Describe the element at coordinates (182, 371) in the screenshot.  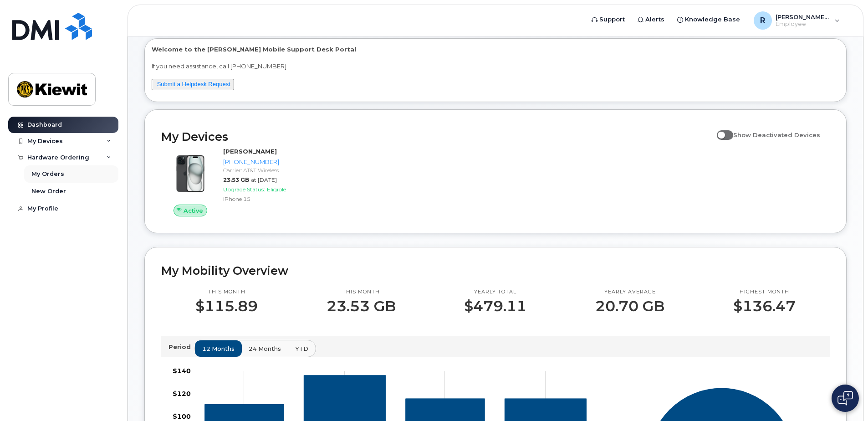
I see `tspan: $140` at that location.